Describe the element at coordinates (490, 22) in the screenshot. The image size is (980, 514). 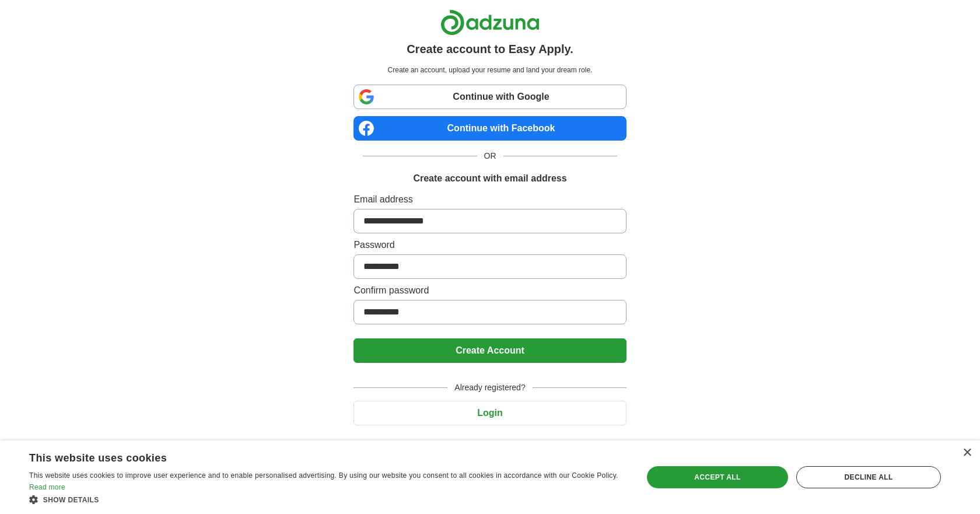
I see `img: Adzuna logo` at that location.